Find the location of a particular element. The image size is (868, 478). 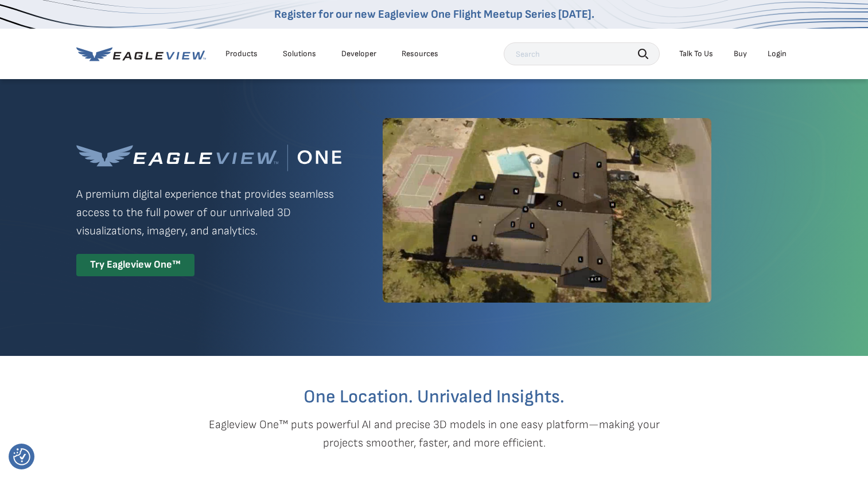

p: Eagleview One™ puts powerful AI and precise 3D models in one easy platform—making your projects s... is located at coordinates (434, 434).